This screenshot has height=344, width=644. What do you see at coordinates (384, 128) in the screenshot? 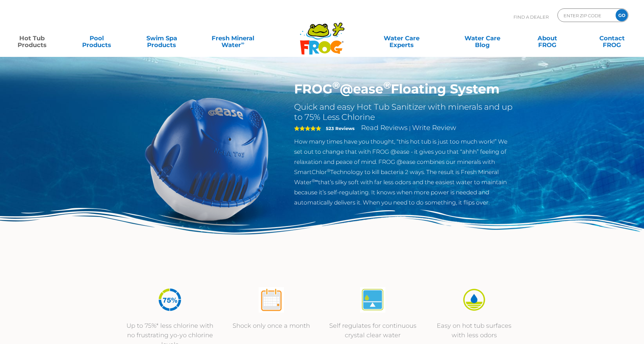
I see `a: Read Reviews` at bounding box center [384, 128].